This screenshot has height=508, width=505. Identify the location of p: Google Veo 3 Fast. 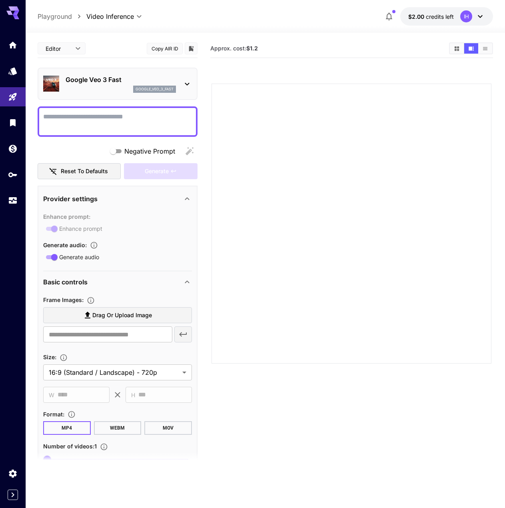
(121, 80).